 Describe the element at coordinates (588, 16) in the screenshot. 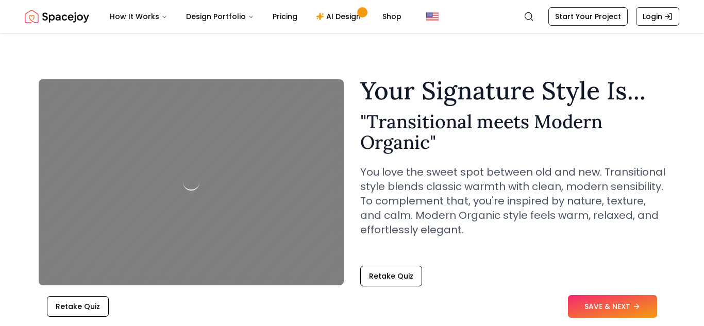

I see `a: Start Your Project` at that location.